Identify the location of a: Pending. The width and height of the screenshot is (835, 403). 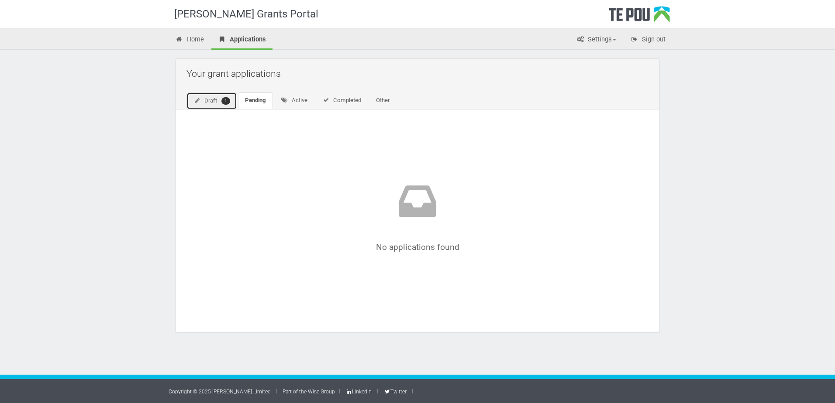
(255, 101).